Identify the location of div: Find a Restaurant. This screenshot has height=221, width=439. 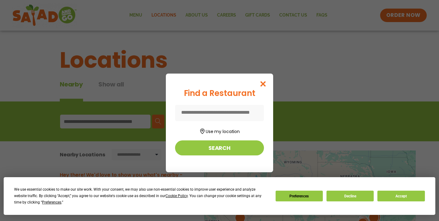
(219, 93).